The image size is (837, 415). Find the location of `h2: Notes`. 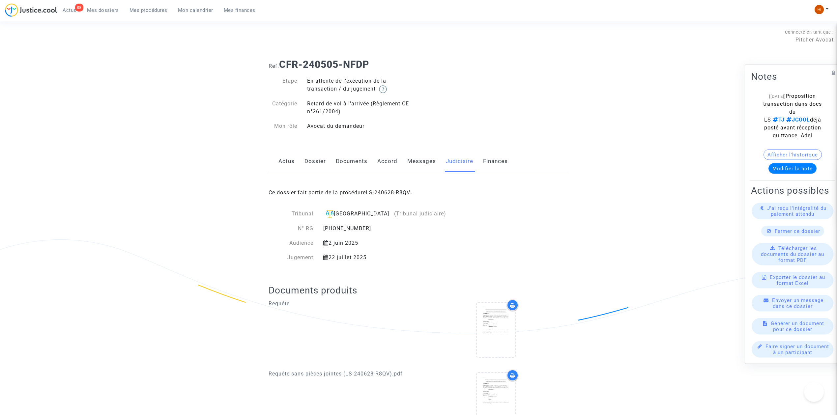

h2: Notes is located at coordinates (793, 76).